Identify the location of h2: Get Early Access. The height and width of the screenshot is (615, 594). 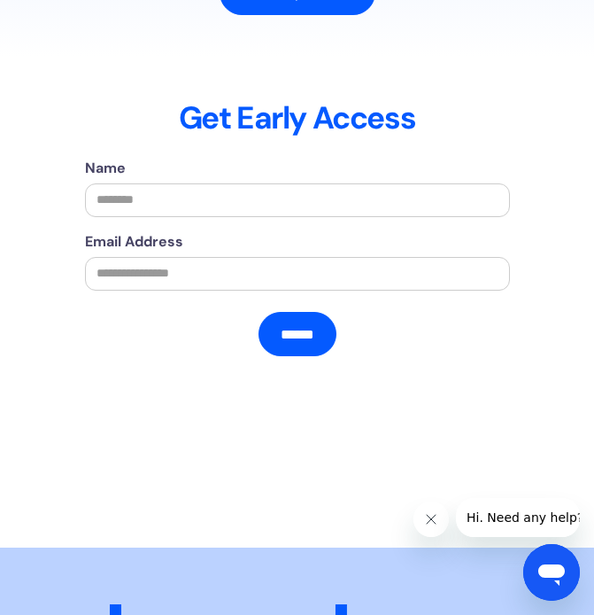
(297, 118).